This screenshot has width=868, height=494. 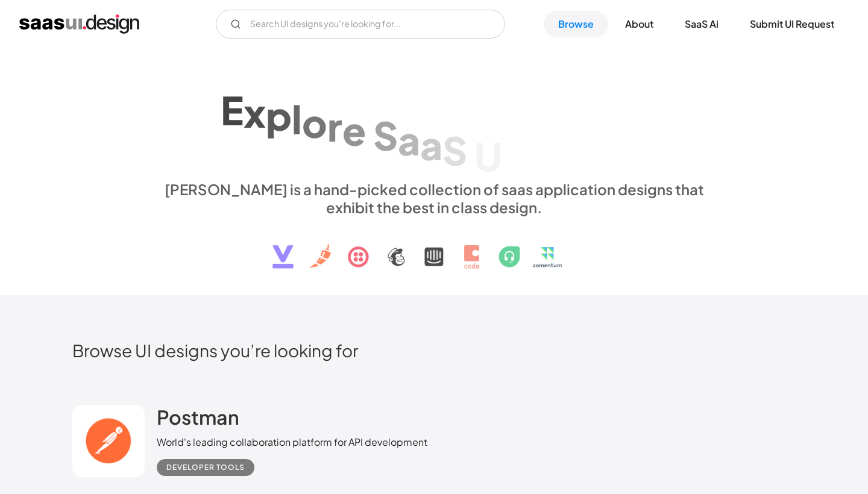 I want to click on h1: Explore SaaS UI design patterns & interactions., so click(x=434, y=122).